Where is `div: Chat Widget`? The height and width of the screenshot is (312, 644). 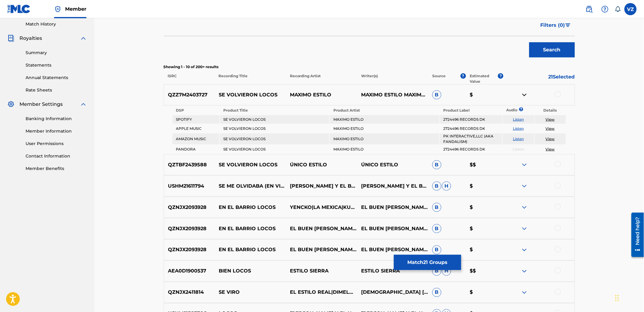
div: Chat Widget is located at coordinates (628, 297).